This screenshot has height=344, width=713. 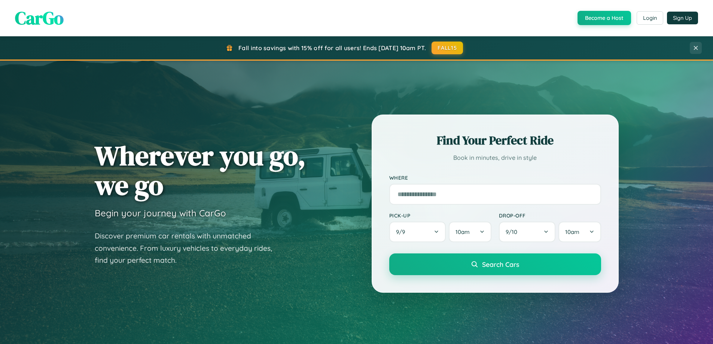 I want to click on label: Pick-up, so click(x=440, y=215).